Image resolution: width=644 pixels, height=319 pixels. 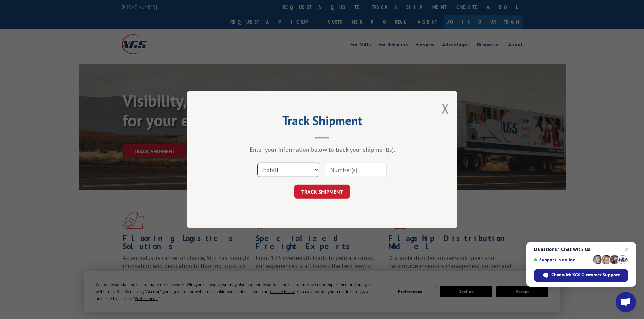 What do you see at coordinates (356, 170) in the screenshot?
I see `input: Number(s)` at bounding box center [356, 170].